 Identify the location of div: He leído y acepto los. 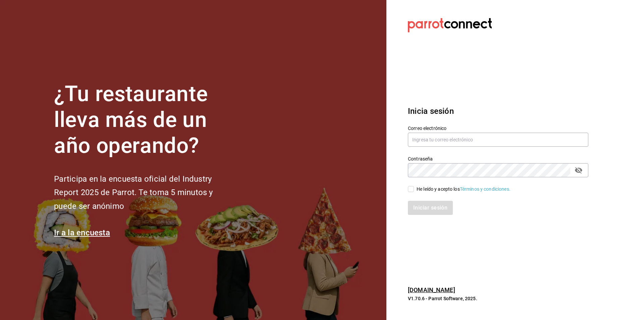
(464, 189).